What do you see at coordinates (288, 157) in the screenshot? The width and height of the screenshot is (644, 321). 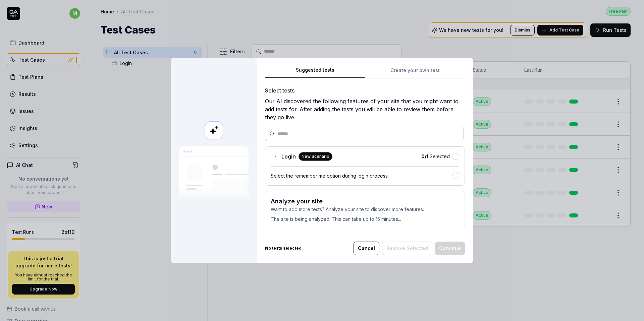 I see `span: Login` at bounding box center [288, 157].